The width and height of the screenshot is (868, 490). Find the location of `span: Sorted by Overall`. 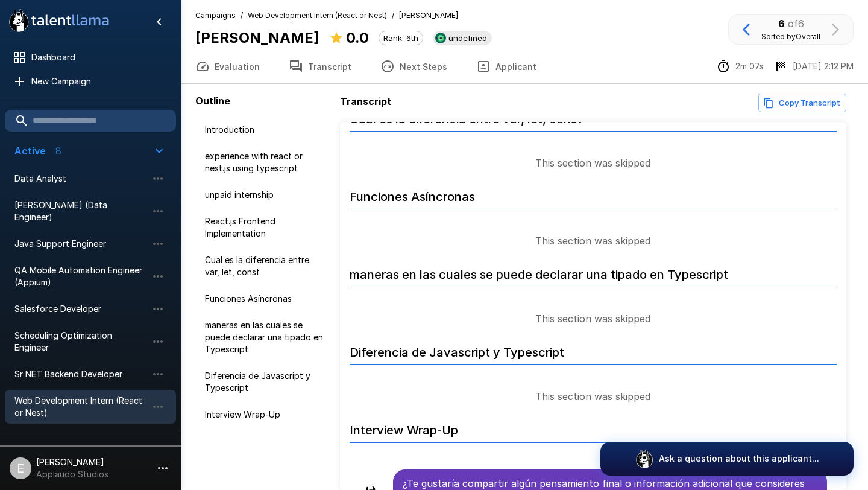

span: Sorted by Overall is located at coordinates (791, 36).